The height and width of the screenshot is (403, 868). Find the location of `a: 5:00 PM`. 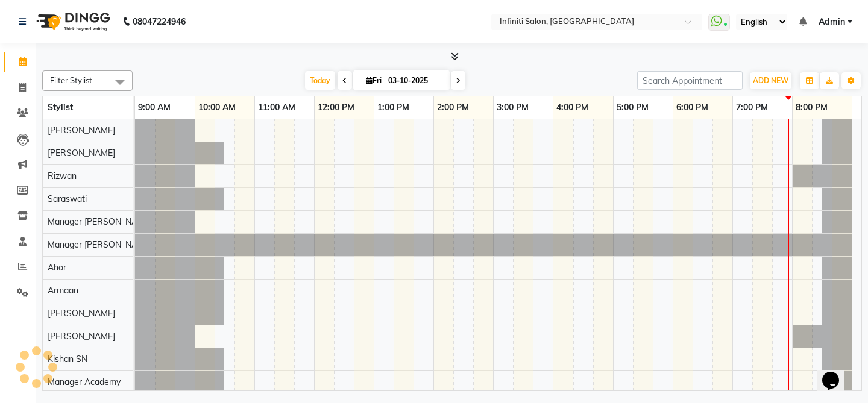

a: 5:00 PM is located at coordinates (632, 107).